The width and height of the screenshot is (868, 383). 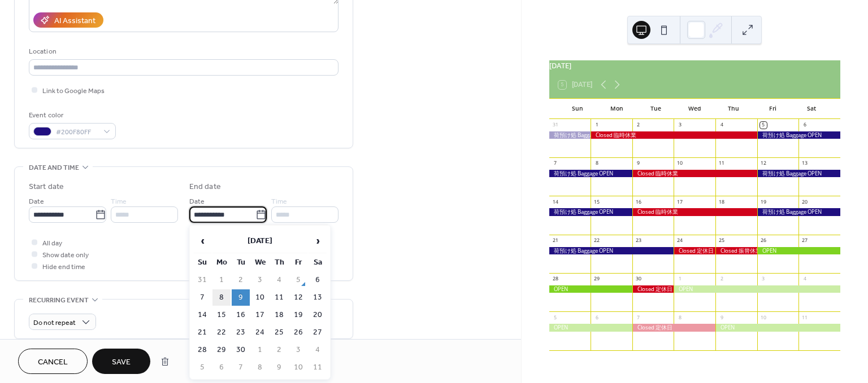 I want to click on div: 28, so click(x=555, y=279).